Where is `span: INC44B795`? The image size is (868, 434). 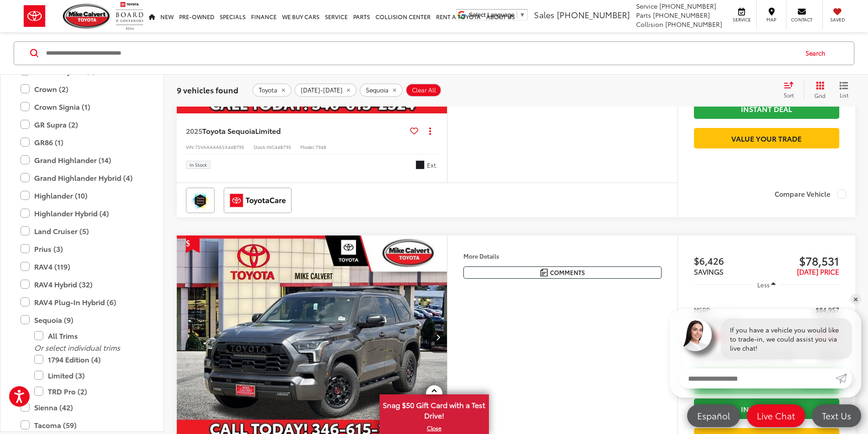
span: INC44B795 is located at coordinates (279, 146).